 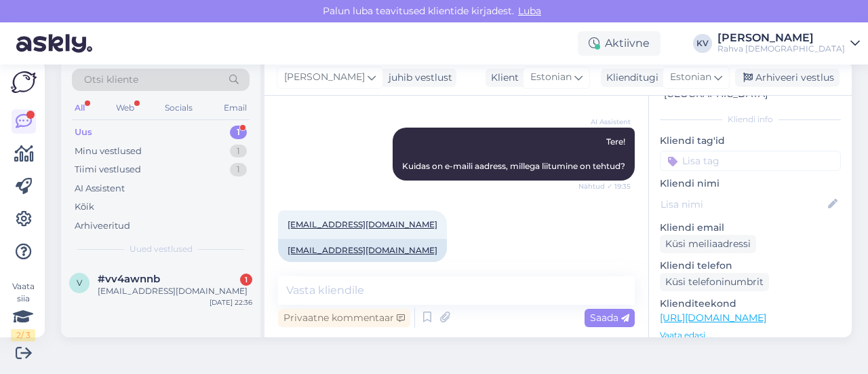 What do you see at coordinates (84, 207) in the screenshot?
I see `div: Kõik` at bounding box center [84, 207].